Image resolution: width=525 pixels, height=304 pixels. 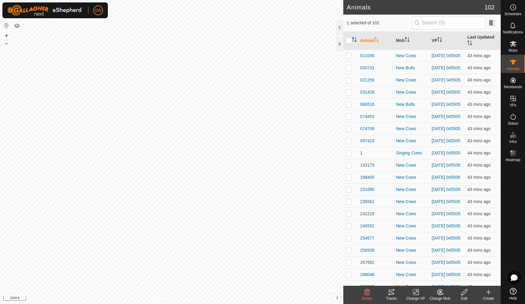 I want to click on span: 242215, so click(x=368, y=214).